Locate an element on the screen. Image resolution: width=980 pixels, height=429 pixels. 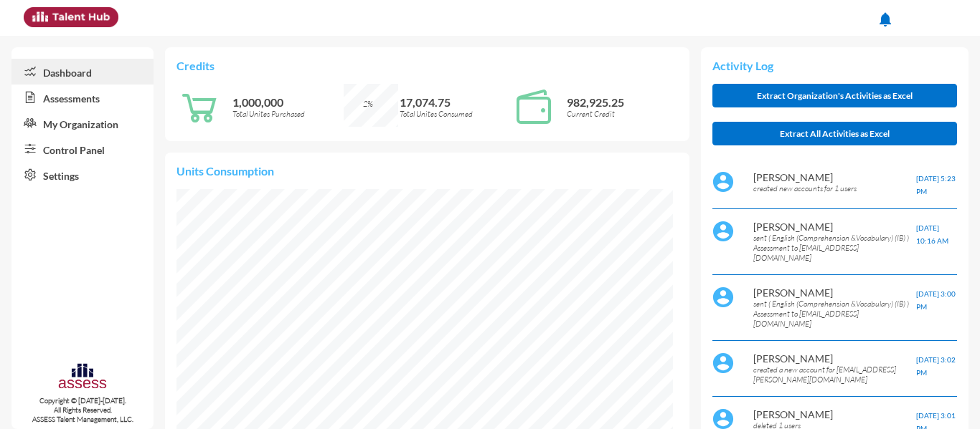
p: 982,925.25 is located at coordinates (621, 102).